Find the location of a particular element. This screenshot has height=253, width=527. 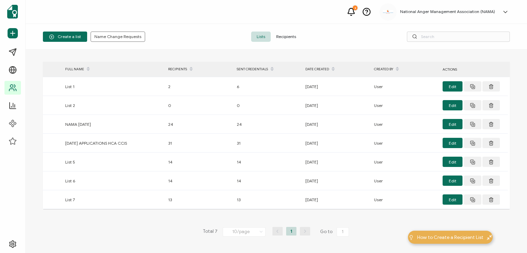

div: DATE CREATED is located at coordinates (336, 69).